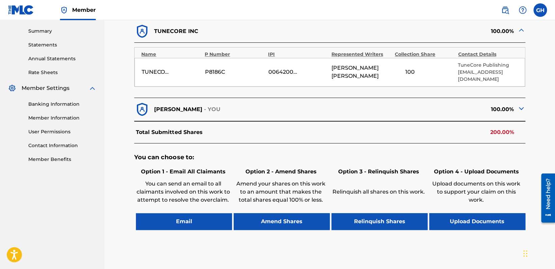 Image resolution: width=555 pixels, height=269 pixels. What do you see at coordinates (477, 222) in the screenshot?
I see `button: Upload Documents` at bounding box center [477, 222].